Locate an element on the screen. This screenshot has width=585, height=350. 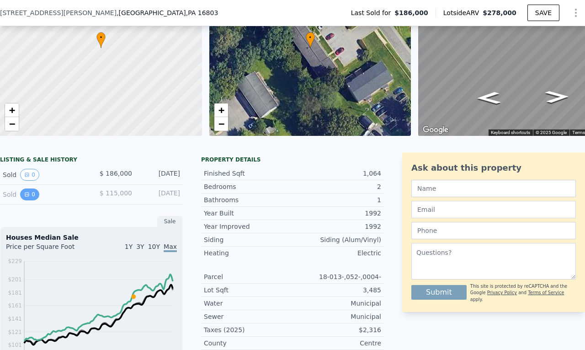
span: Lotside ARV is located at coordinates (463, 13).